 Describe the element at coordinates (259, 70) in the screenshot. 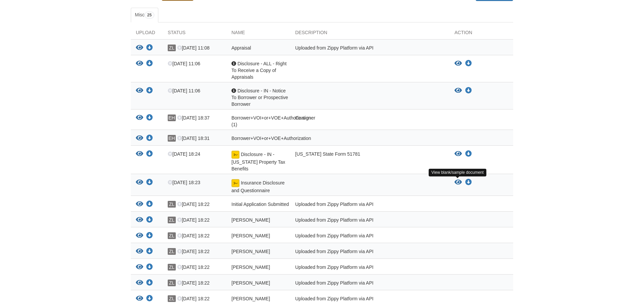

I see `span: Disclosure - ALL - Right To Receive a Copy of Appraisals` at that location.